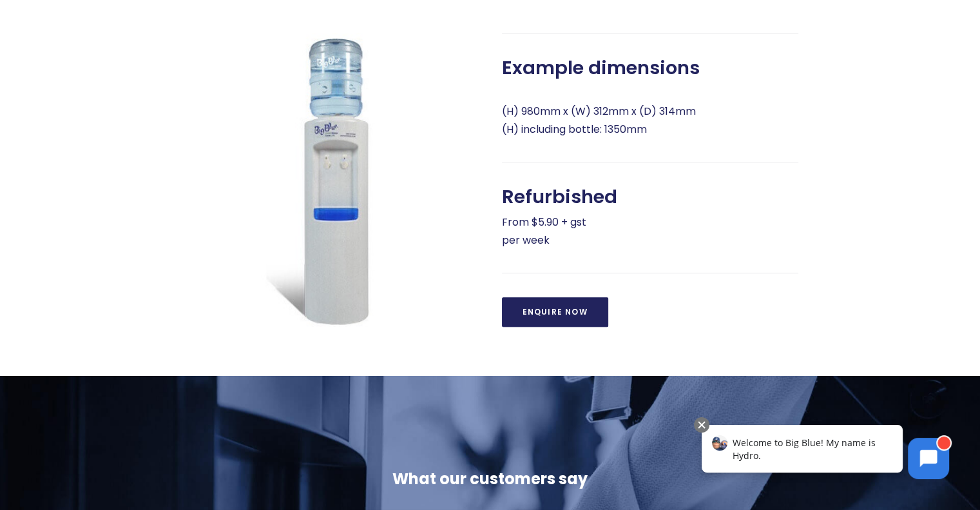 Image resolution: width=980 pixels, height=510 pixels. I want to click on a: Enquire Now, so click(555, 312).